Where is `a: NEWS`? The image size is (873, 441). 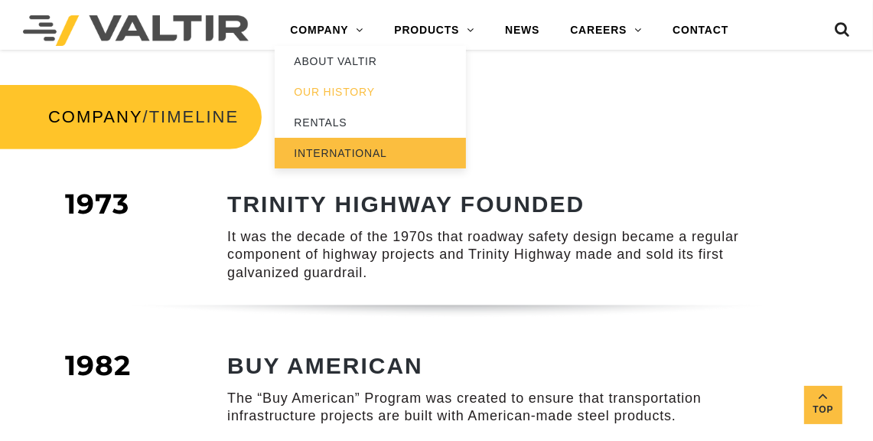
a: NEWS is located at coordinates (522, 31).